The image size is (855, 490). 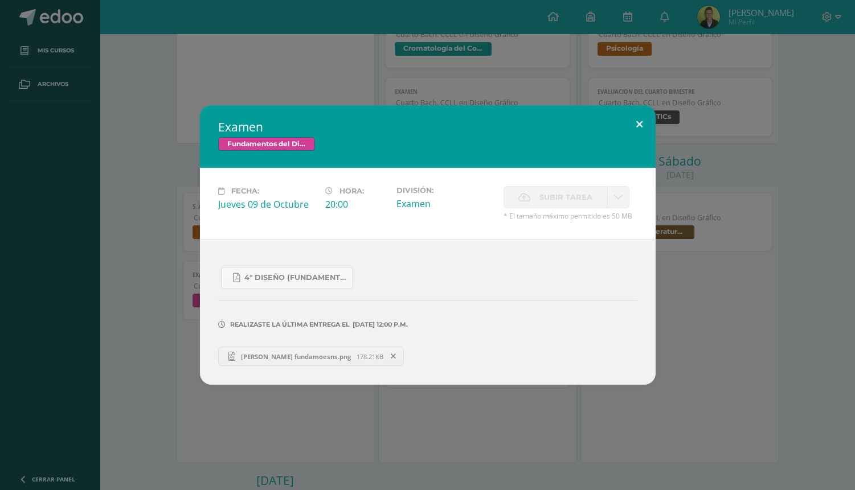 I want to click on div: Examen, so click(x=445, y=204).